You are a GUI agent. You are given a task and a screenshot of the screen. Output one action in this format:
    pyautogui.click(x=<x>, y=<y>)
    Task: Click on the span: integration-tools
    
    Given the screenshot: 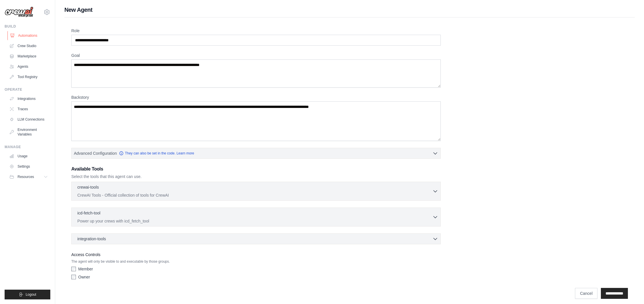 What is the action you would take?
    pyautogui.click(x=92, y=239)
    